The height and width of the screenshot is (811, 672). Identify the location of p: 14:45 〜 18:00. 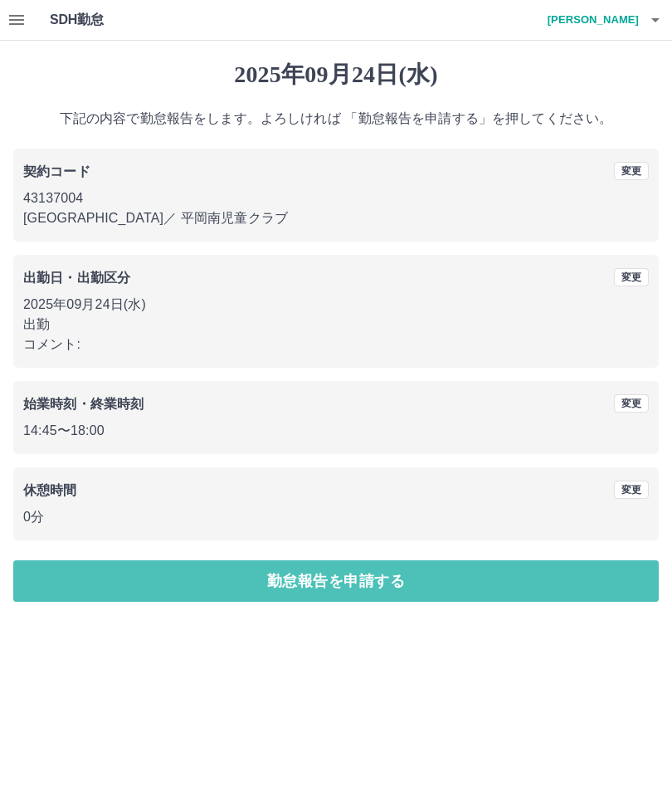
(336, 431).